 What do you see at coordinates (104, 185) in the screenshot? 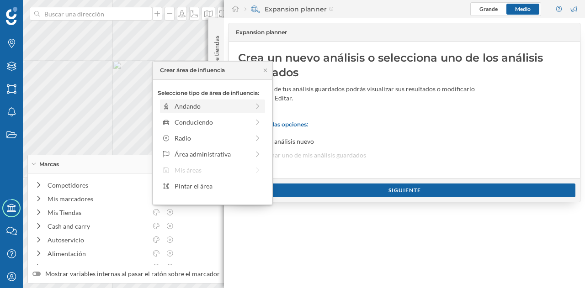
I see `div: Competidores` at bounding box center [104, 185].